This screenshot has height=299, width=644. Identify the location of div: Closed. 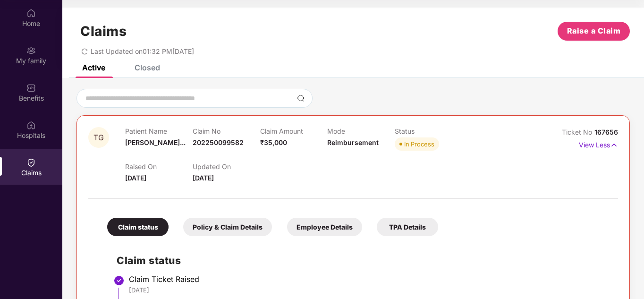
(147, 68).